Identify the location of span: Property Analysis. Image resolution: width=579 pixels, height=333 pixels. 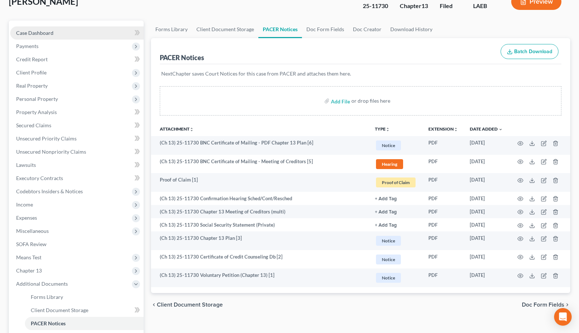
(36, 112).